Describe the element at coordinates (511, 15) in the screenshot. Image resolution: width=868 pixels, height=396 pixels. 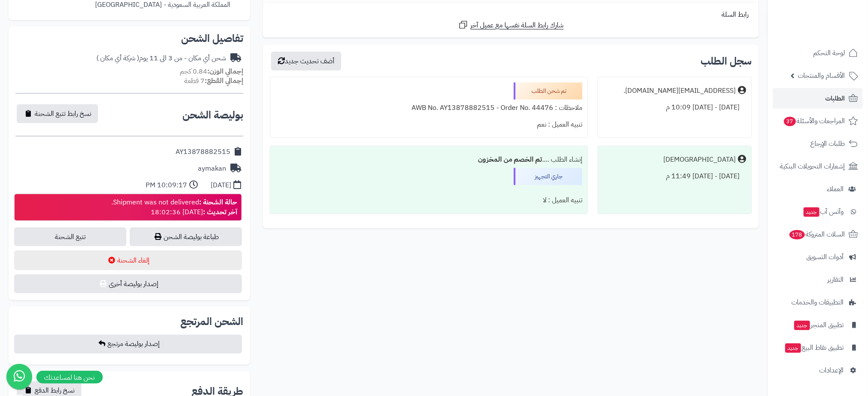
I see `div: رابط السلة` at that location.